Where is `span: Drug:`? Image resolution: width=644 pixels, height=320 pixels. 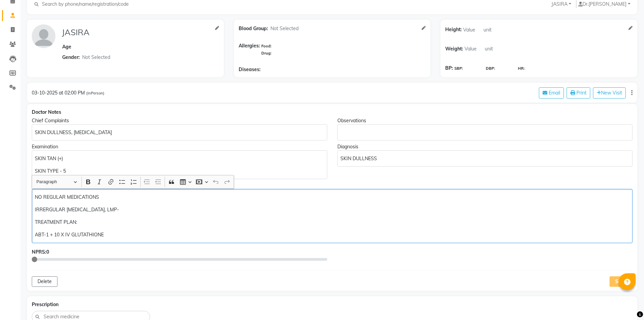
span: Drug: is located at coordinates (266, 53).